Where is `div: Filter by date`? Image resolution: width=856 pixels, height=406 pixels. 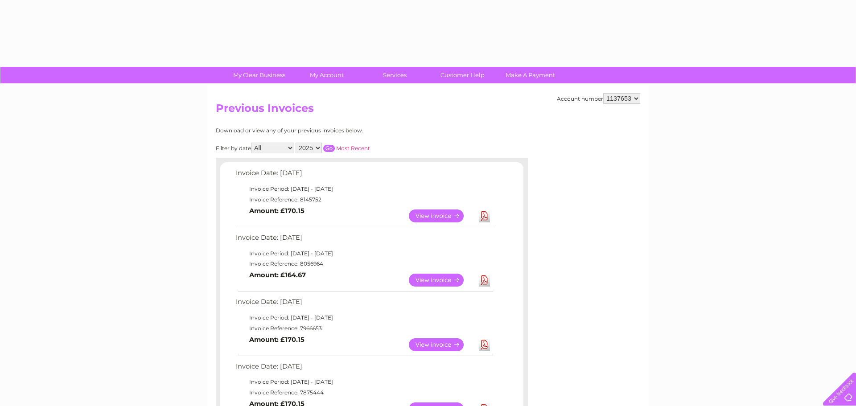 div: Filter by date is located at coordinates (333, 148).